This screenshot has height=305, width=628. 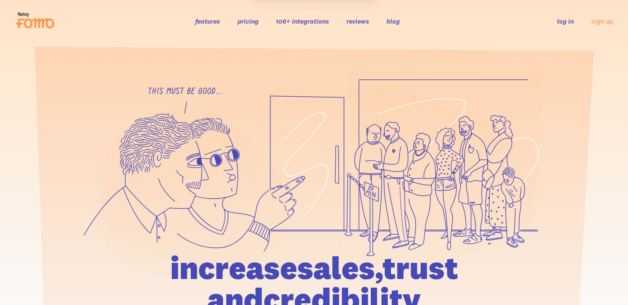 What do you see at coordinates (393, 21) in the screenshot?
I see `a: blog` at bounding box center [393, 21].